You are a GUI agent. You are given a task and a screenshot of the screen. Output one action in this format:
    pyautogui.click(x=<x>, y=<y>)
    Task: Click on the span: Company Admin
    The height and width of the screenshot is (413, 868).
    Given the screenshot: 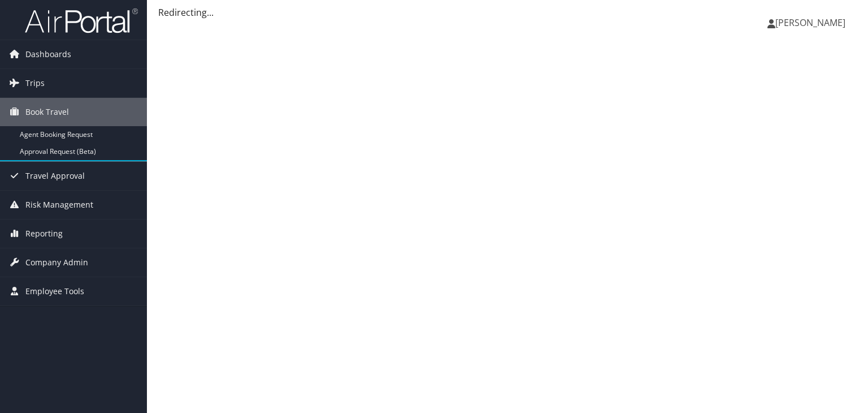 What is the action you would take?
    pyautogui.click(x=57, y=262)
    